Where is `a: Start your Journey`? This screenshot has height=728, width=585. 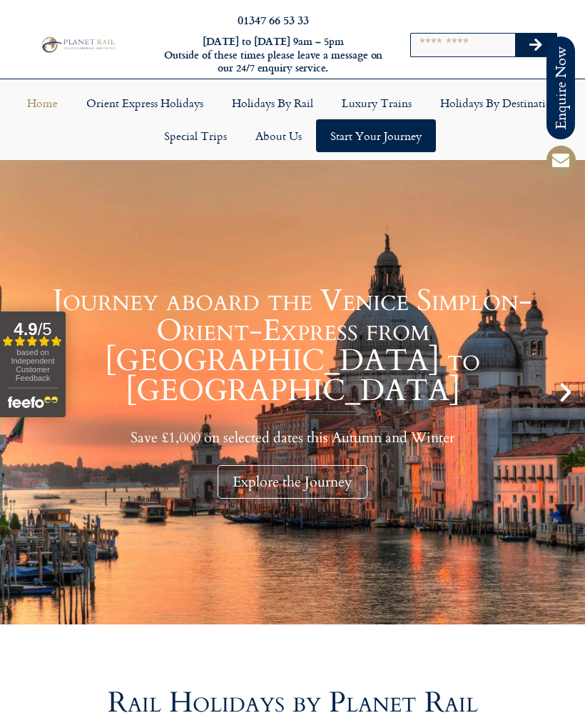
a: Start your Journey is located at coordinates (376, 136).